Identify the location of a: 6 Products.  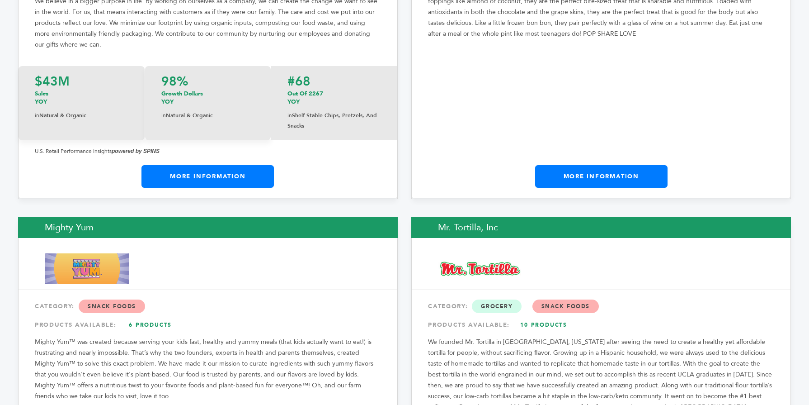
(151, 325).